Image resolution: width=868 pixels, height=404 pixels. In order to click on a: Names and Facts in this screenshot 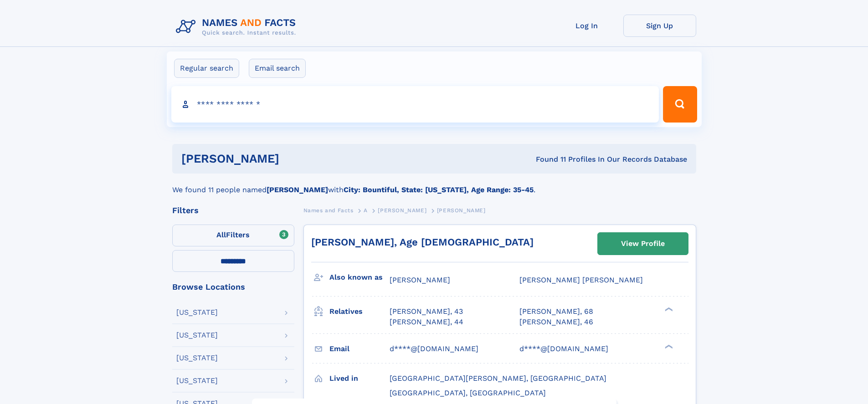, I will do `click(328, 210)`.